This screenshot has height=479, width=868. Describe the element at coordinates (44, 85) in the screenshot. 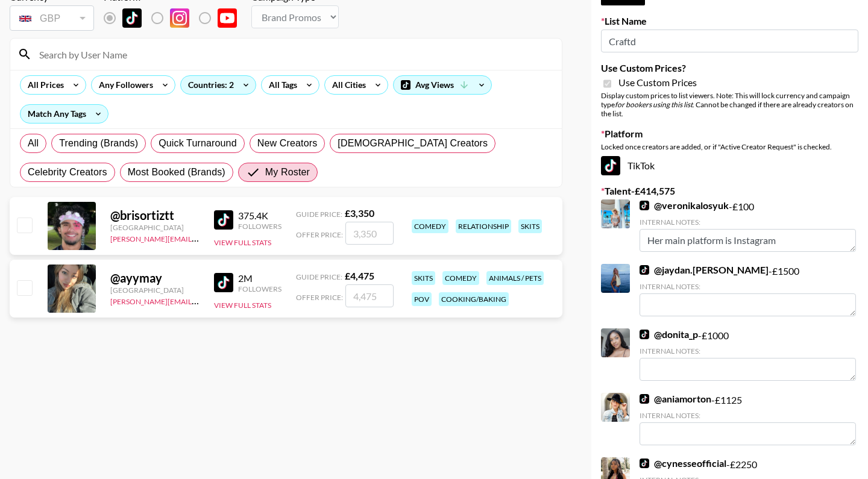

I see `div: All Prices` at that location.